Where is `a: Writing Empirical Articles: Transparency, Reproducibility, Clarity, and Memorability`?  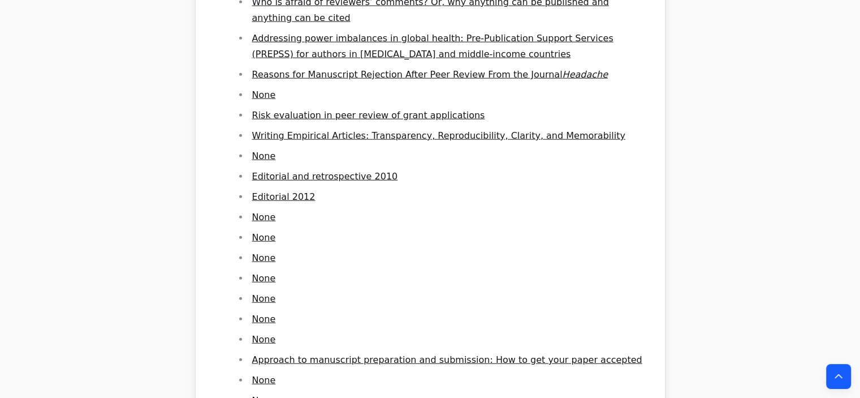
a: Writing Empirical Articles: Transparency, Reproducibility, Clarity, and Memorability is located at coordinates (439, 135).